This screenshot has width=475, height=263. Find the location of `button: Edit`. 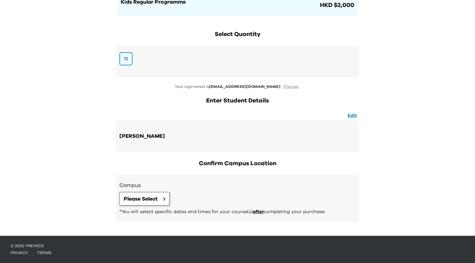

button: Edit is located at coordinates (352, 115).